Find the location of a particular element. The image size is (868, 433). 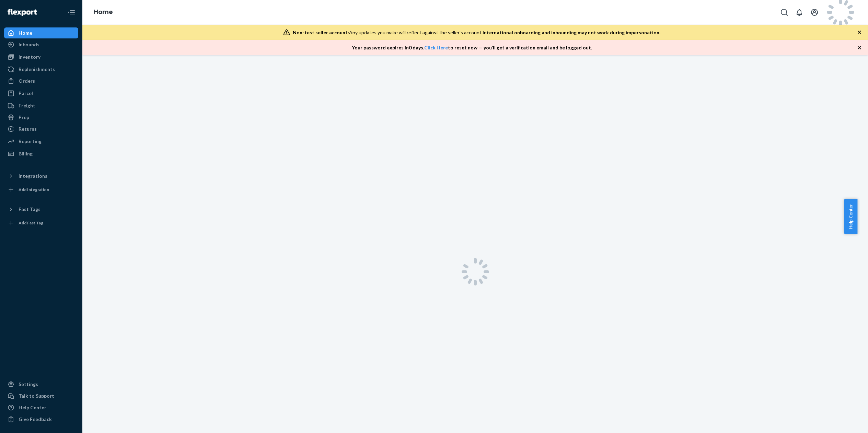

span: International onboarding and inbounding may not work during impersonation. is located at coordinates (571, 32).